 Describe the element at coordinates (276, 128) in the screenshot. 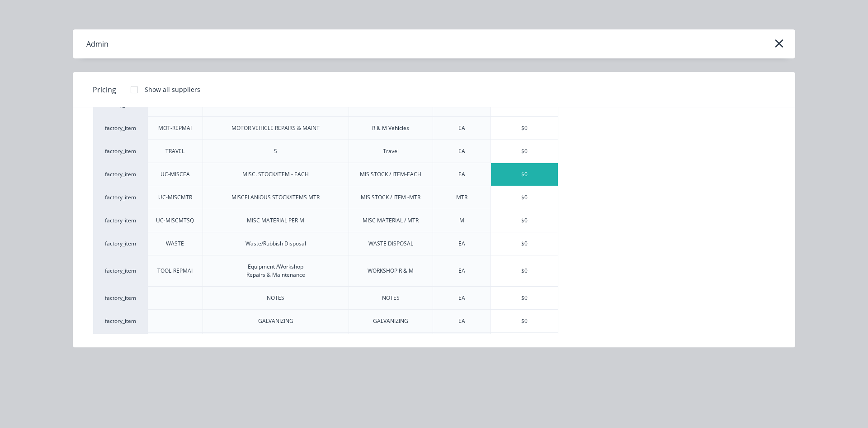

I see `div: MOTOR VEHICLE REPAIRS & MAINT` at that location.